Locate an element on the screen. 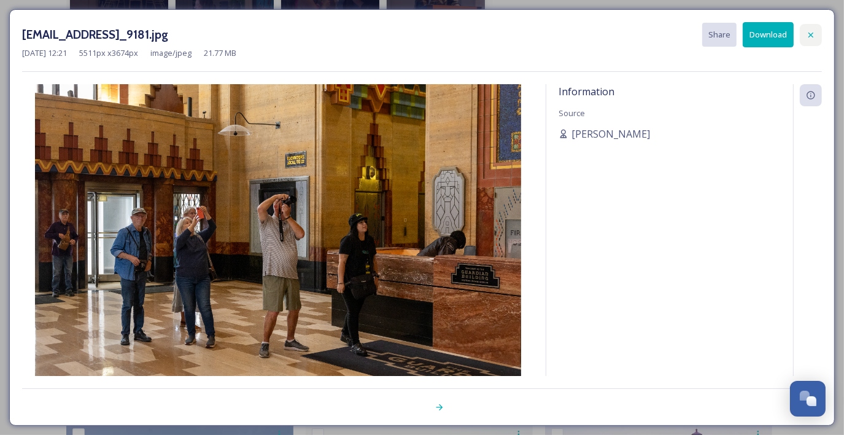 The width and height of the screenshot is (844, 435). span: 21.77 MB is located at coordinates (220, 53).